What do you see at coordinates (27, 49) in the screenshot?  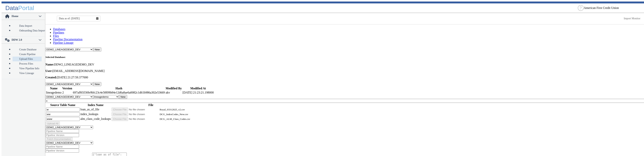 I see `a: Create Database` at bounding box center [27, 49].